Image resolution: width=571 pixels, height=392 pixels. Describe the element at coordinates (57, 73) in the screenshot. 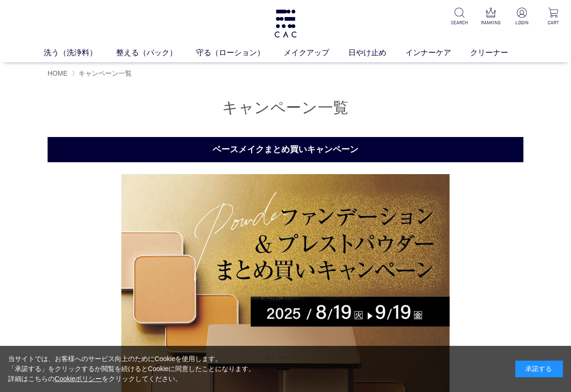

I see `span: HOME` at that location.